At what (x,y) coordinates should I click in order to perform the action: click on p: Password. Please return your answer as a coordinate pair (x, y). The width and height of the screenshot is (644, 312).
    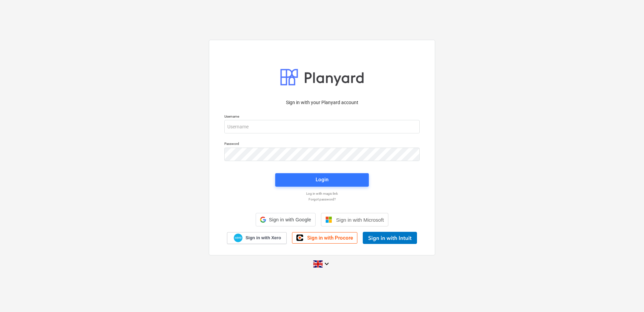
    Looking at the image, I should click on (322, 144).